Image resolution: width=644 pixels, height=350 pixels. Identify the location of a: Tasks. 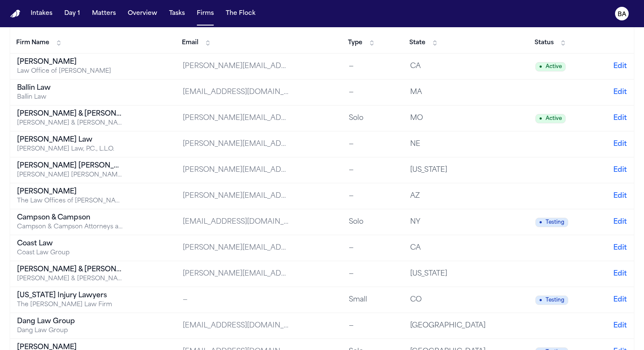
(177, 13).